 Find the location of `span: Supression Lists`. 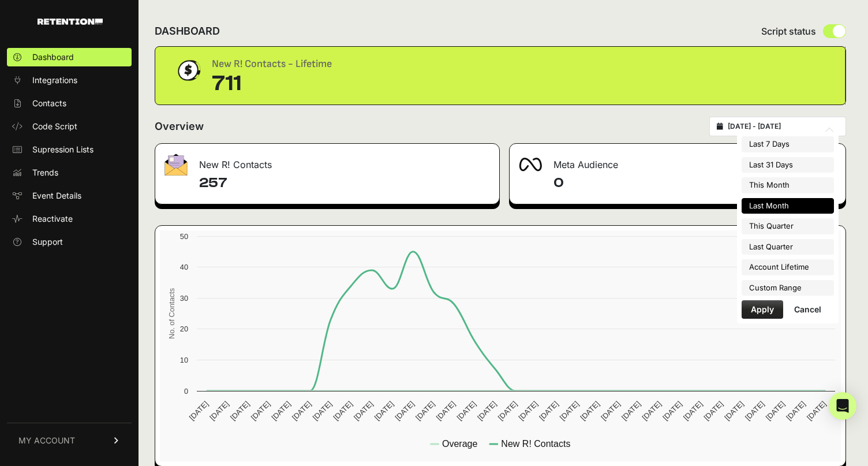

span: Supression Lists is located at coordinates (63, 150).